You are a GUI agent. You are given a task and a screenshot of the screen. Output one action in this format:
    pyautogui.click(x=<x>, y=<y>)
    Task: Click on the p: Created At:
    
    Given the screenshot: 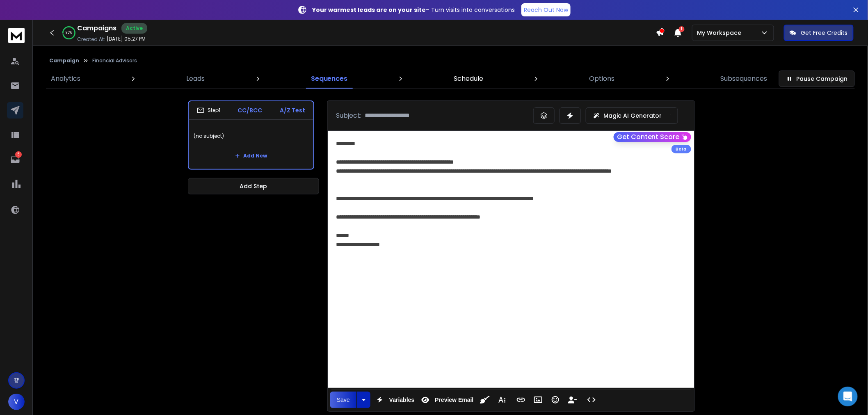 What is the action you would take?
    pyautogui.click(x=91, y=40)
    